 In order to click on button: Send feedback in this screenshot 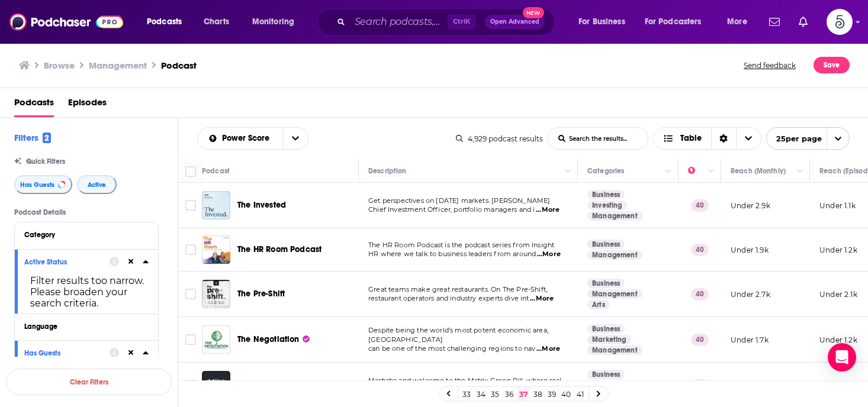, I will do `click(770, 65)`.